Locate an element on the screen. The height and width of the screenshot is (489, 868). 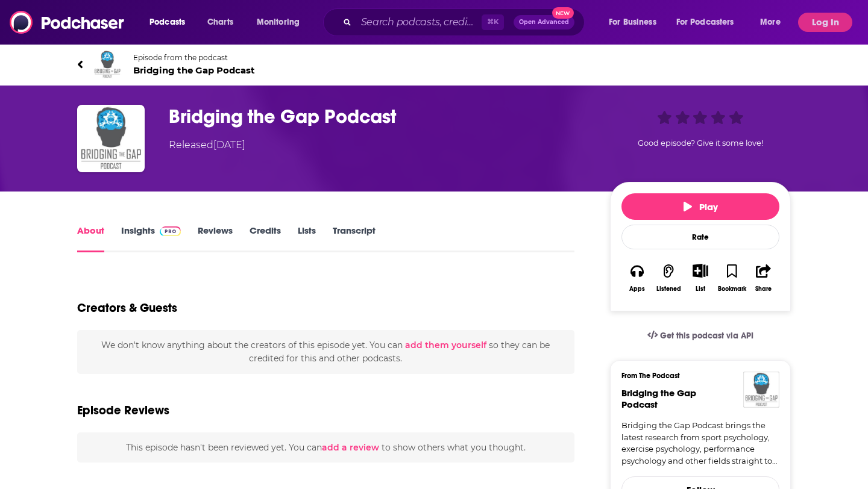
button: Play is located at coordinates (700, 206).